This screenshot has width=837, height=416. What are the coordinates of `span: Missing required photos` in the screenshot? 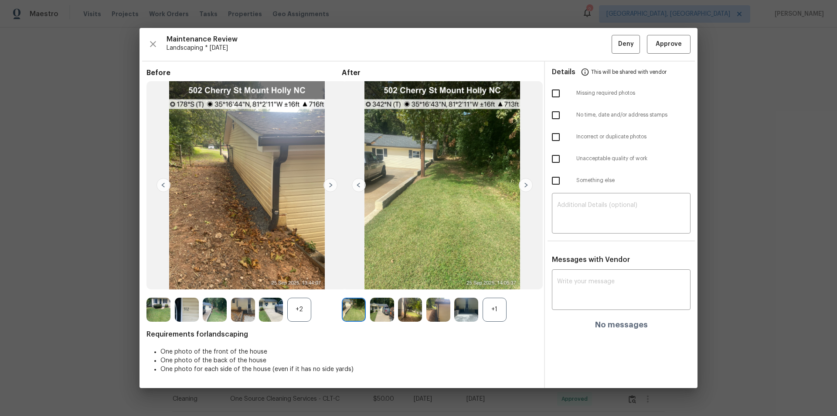 It's located at (634, 93).